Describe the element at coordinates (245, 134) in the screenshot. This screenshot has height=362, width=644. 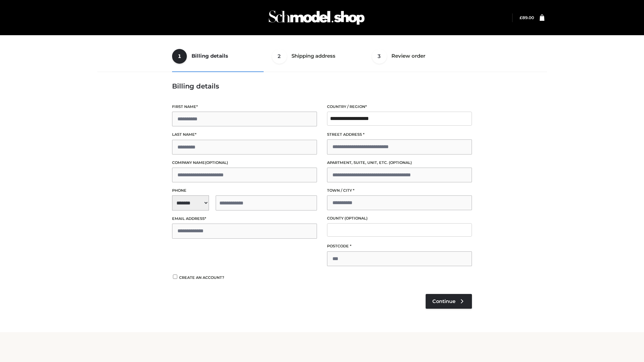
I see `label: Last name` at that location.